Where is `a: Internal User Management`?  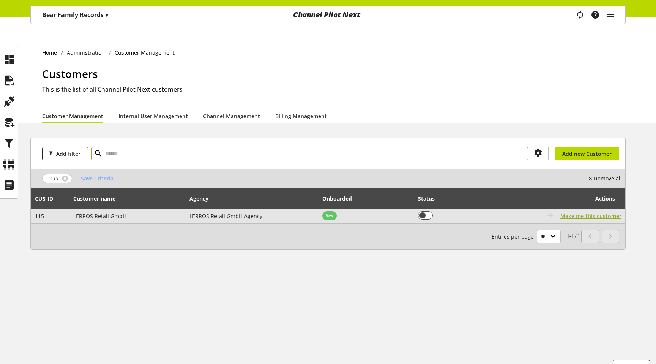 a: Internal User Management is located at coordinates (153, 116).